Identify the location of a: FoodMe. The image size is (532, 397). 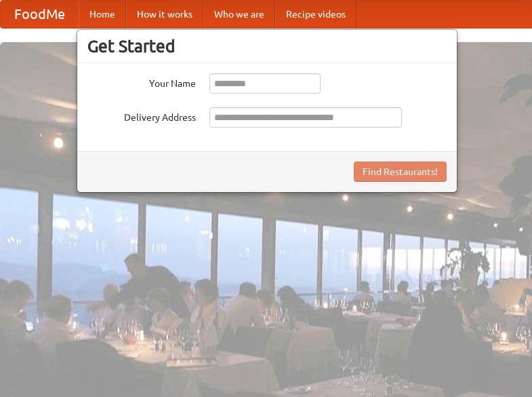
(39, 15).